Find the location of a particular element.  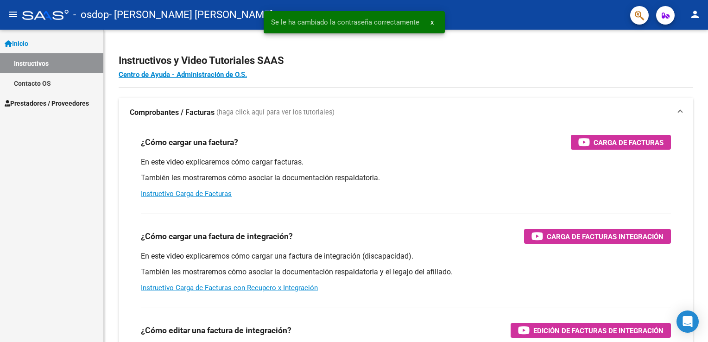

span: Carga de Facturas is located at coordinates (628, 142).